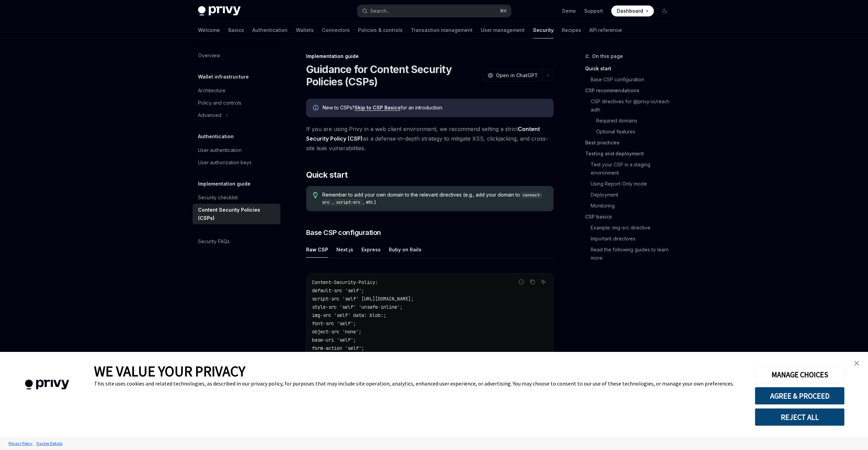  Describe the element at coordinates (270, 30) in the screenshot. I see `a: Authentication` at that location.